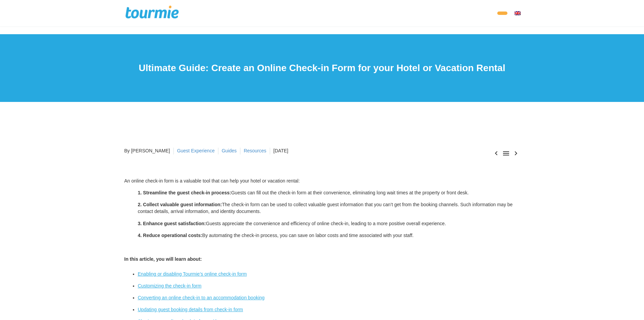  I want to click on strong: 2. Collect valuable guest information:, so click(180, 205).